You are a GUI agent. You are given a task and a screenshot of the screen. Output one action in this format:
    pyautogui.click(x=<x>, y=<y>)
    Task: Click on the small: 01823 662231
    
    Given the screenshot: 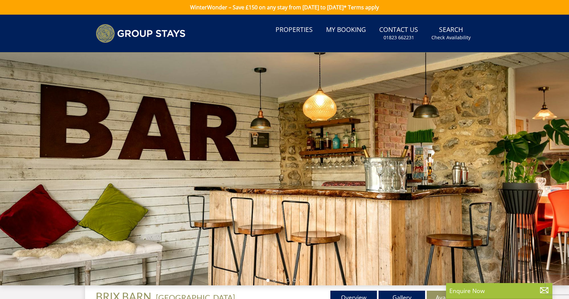 What is the action you would take?
    pyautogui.click(x=399, y=38)
    